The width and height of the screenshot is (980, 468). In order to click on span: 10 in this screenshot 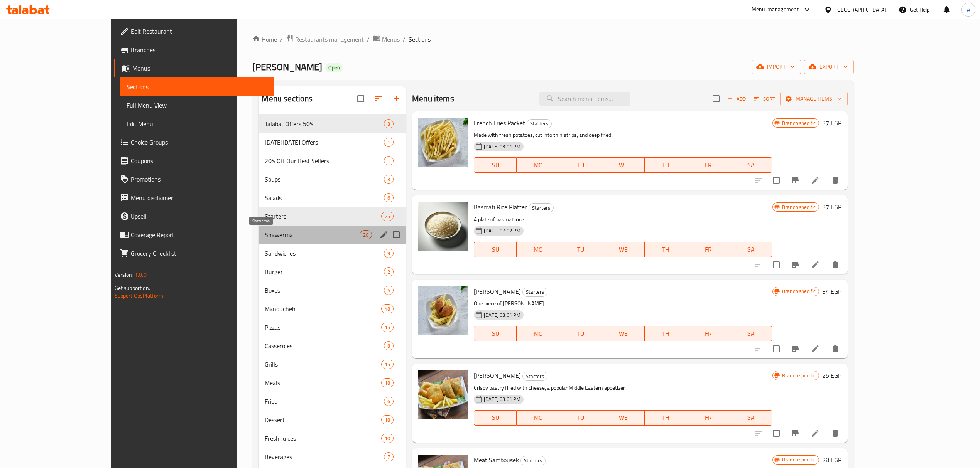, I will do `click(387, 438)`.